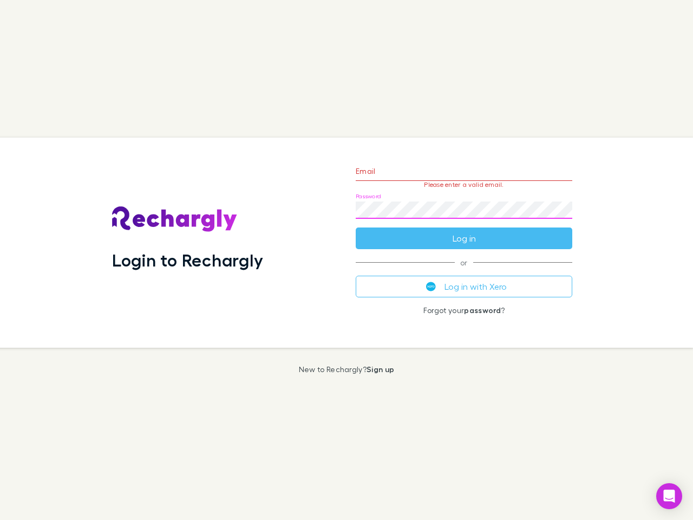 The width and height of the screenshot is (693, 520). Describe the element at coordinates (669, 496) in the screenshot. I see `div: Open Intercom Messenger` at that location.